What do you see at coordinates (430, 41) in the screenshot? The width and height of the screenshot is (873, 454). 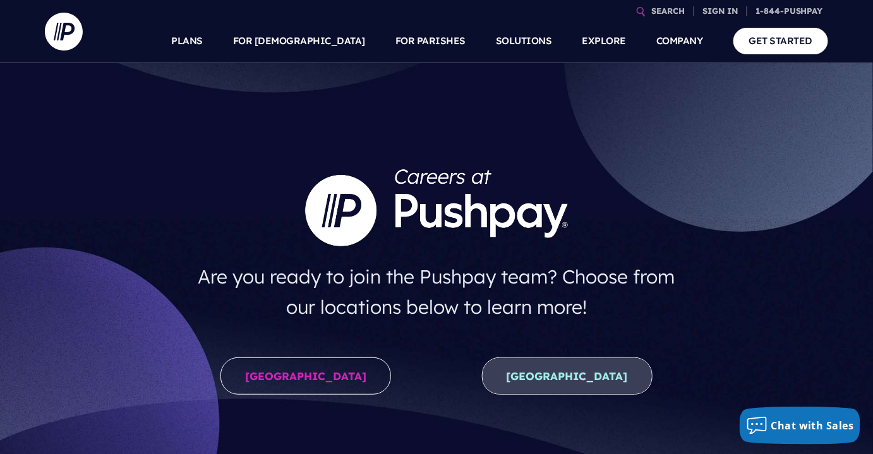 I see `a: FOR PARISHES` at bounding box center [430, 41].